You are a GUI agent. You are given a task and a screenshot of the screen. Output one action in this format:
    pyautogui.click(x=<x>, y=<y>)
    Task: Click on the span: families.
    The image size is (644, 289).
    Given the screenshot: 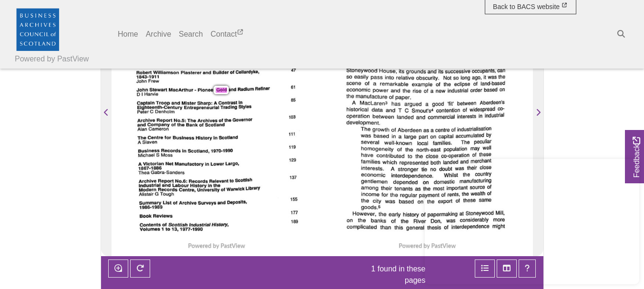 What is the action you would take?
    pyautogui.click(x=441, y=143)
    